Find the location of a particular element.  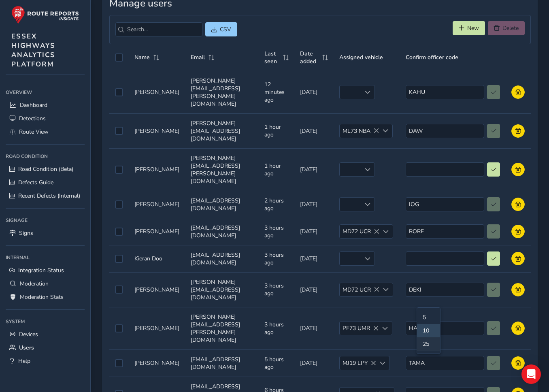

span: Users is located at coordinates (26, 347).